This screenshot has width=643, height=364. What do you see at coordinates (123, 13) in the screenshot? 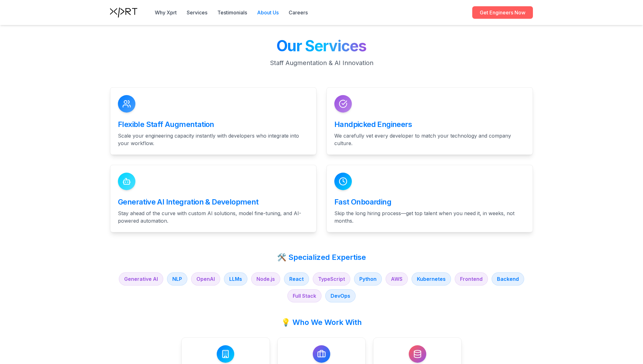
I see `img: Xprt Logo` at bounding box center [123, 13].